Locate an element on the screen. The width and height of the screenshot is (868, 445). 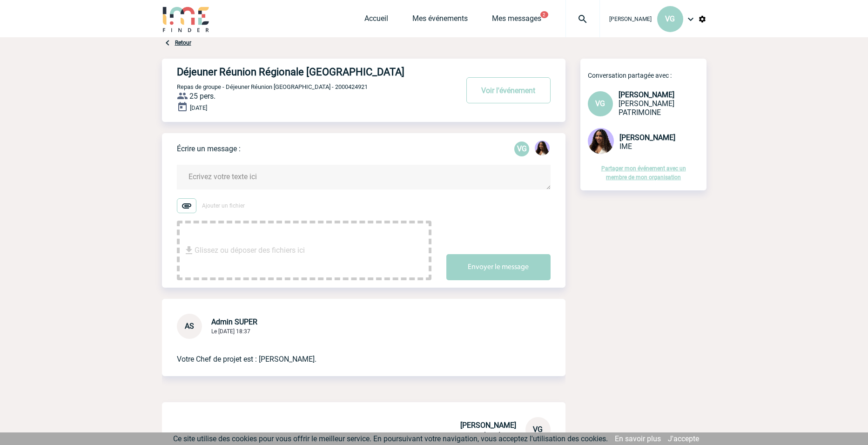
button: 2 is located at coordinates (544, 15).